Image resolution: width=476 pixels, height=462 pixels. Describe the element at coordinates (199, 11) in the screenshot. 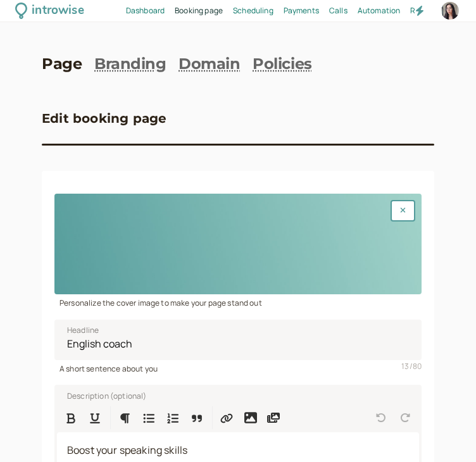

I see `span: Booking page` at that location.